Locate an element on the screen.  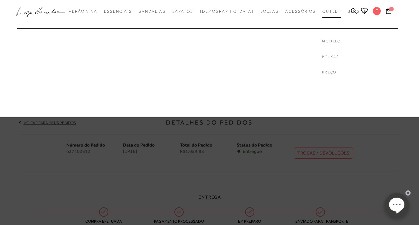
span: Sandálias is located at coordinates (152, 11).